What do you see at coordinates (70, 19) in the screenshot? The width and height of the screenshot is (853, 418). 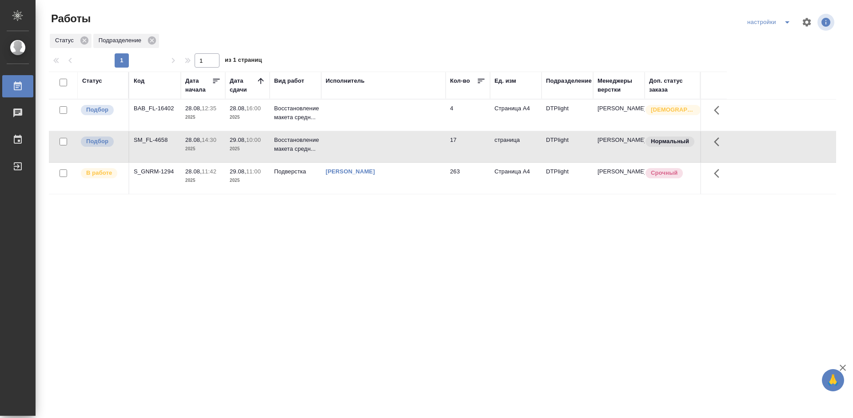 I see `span: Работы` at bounding box center [70, 19].